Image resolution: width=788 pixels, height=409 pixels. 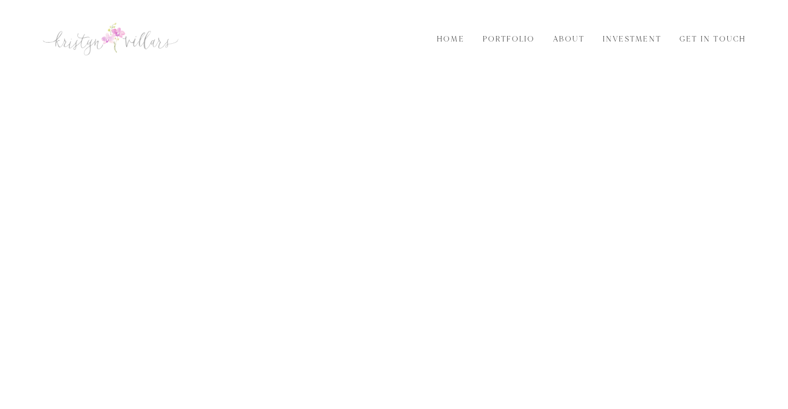 What do you see at coordinates (569, 39) in the screenshot?
I see `a: About` at bounding box center [569, 39].